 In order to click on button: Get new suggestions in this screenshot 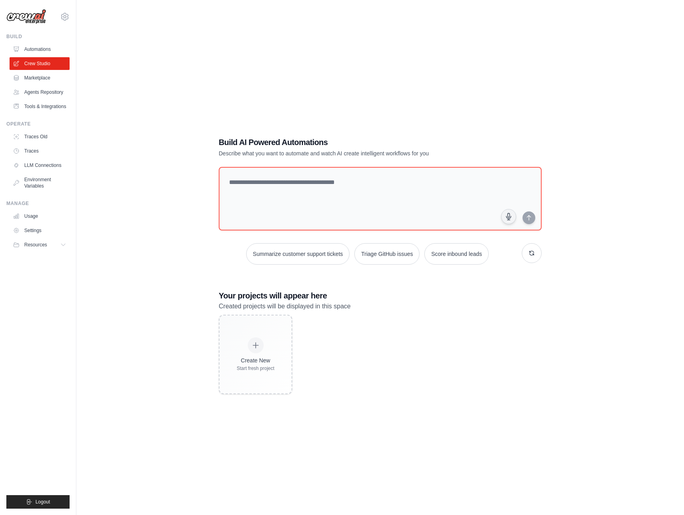, I will do `click(532, 253)`.